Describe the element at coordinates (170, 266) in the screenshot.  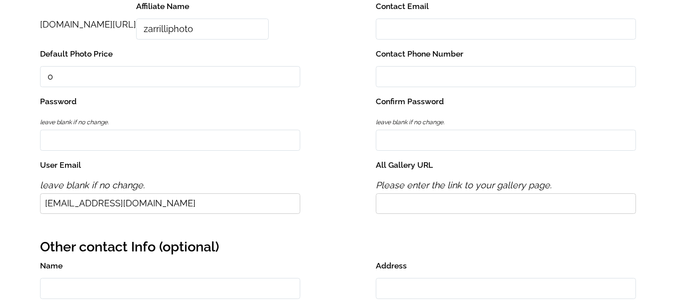
I see `label: Name` at that location.